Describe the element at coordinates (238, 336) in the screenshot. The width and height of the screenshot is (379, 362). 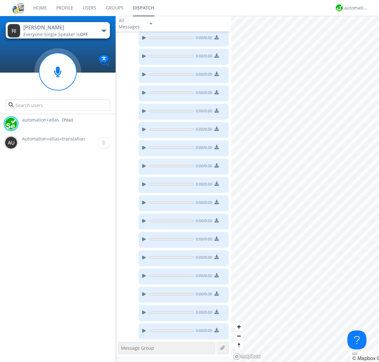
I see `span: Zoom out` at that location.